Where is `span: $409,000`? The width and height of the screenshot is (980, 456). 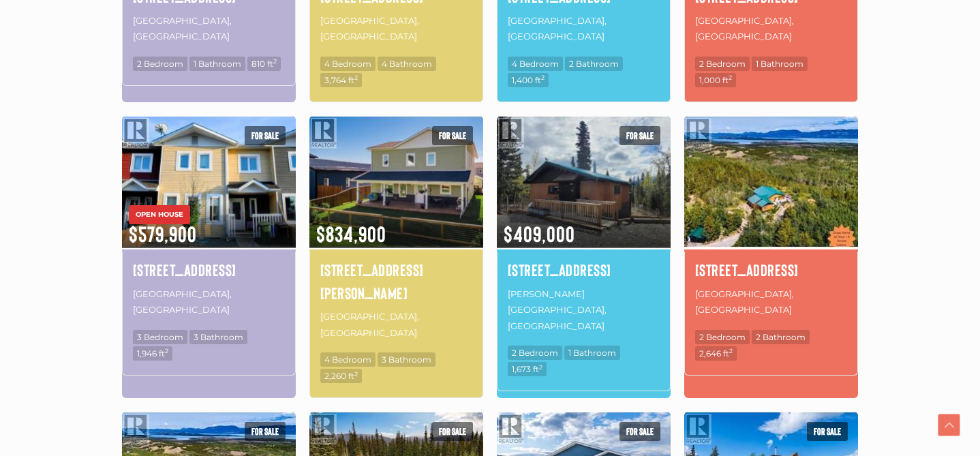
span: $409,000 is located at coordinates (583, 225).